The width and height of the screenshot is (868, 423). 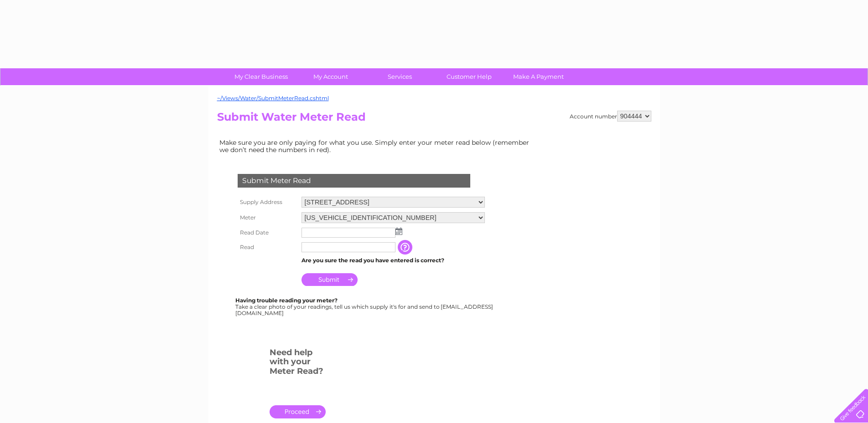 I want to click on a: Services, so click(x=399, y=76).